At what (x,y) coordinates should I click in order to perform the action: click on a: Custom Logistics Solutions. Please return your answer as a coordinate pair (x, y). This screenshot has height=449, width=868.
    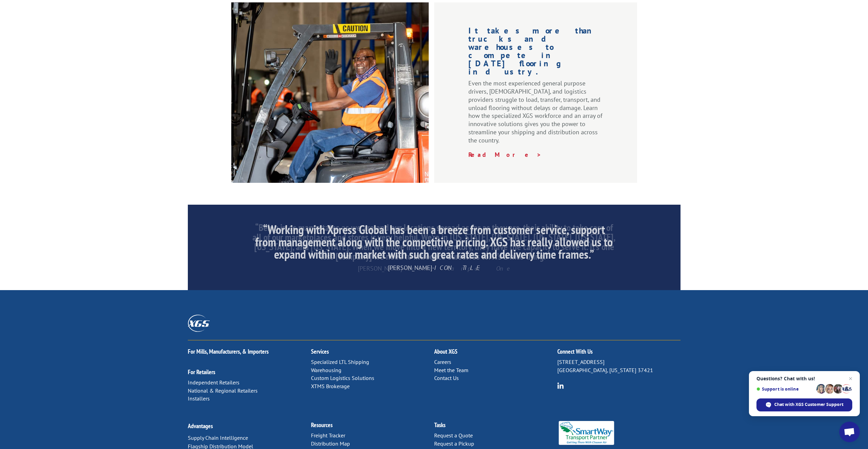
    Looking at the image, I should click on (342, 378).